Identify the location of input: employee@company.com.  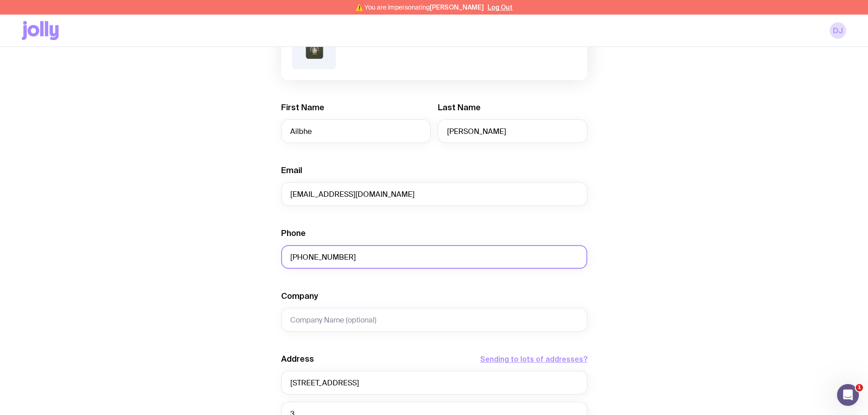
(434, 194).